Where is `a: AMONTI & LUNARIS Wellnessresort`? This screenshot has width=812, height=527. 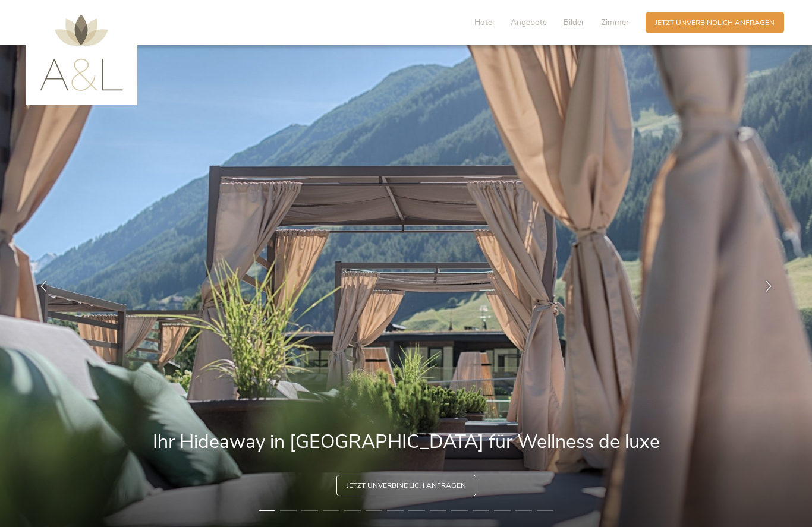 a: AMONTI & LUNARIS Wellnessresort is located at coordinates (81, 52).